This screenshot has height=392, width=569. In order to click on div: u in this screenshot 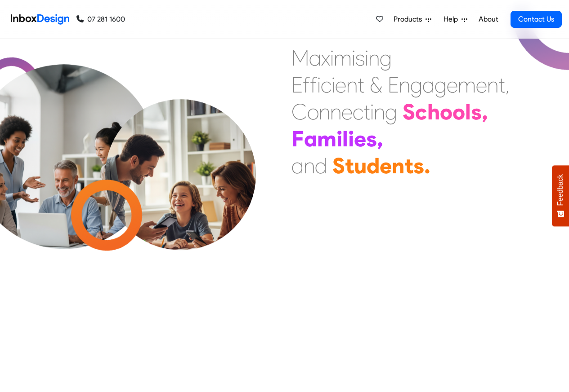, I will do `click(360, 166)`.